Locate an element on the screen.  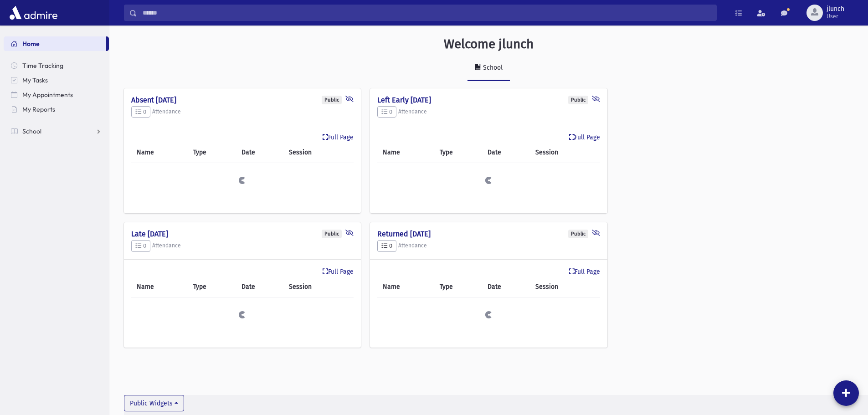
div: School is located at coordinates (491, 67).